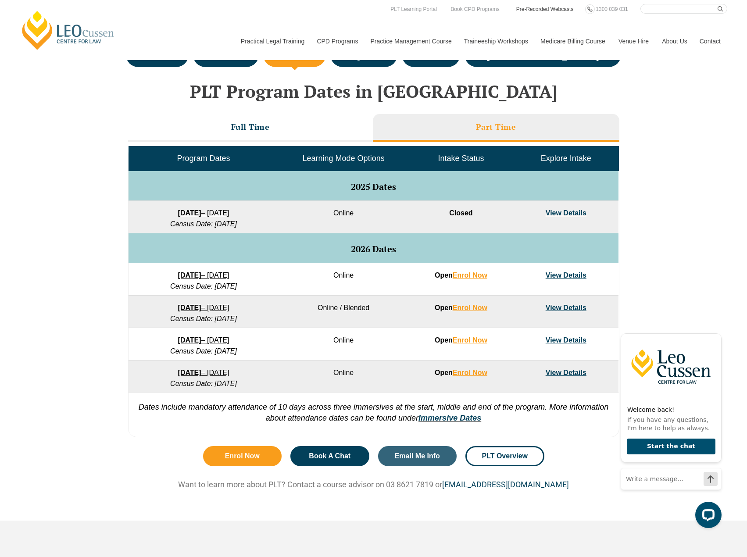 The image size is (747, 557). What do you see at coordinates (337, 41) in the screenshot?
I see `a: CPD Programs` at bounding box center [337, 41].